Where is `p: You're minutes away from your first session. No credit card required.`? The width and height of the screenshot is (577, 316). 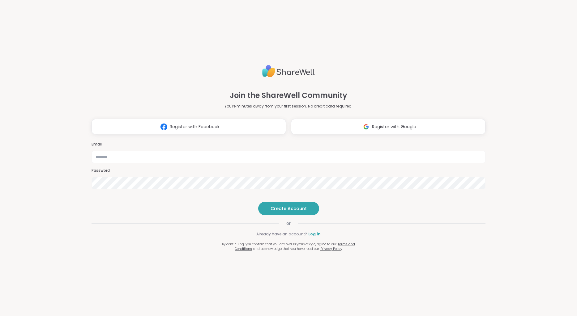
p: You're minutes away from your first session. No credit card required. is located at coordinates (288, 106).